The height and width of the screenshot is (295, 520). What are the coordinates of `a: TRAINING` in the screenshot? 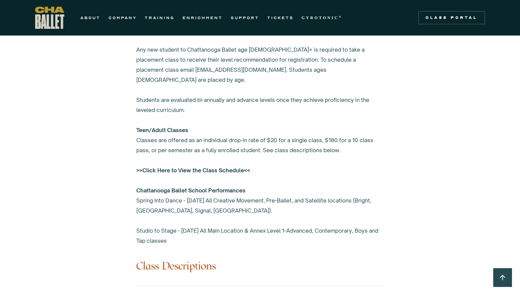 It's located at (159, 18).